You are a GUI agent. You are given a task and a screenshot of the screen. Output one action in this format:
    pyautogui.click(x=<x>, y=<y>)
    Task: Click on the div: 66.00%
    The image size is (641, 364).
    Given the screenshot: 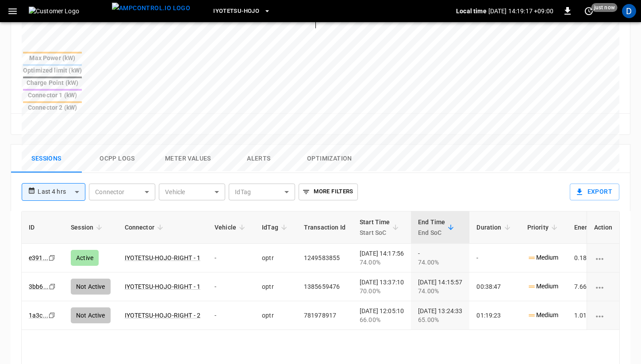 What is the action you would take?
    pyautogui.click(x=381, y=320)
    